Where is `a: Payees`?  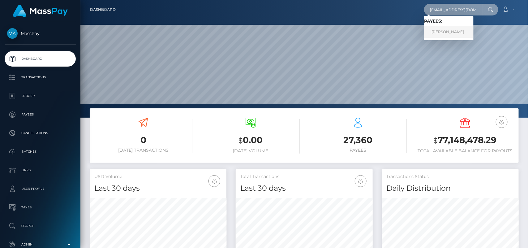 a: Payees is located at coordinates (40, 115).